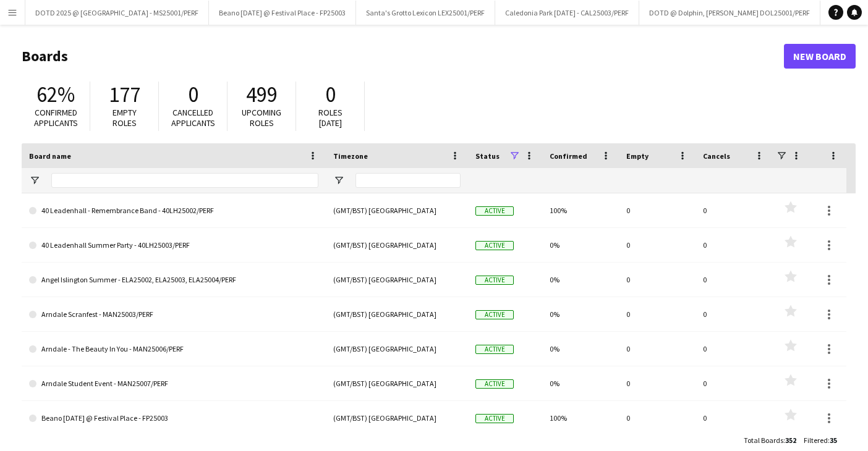  I want to click on span: Empty, so click(637, 156).